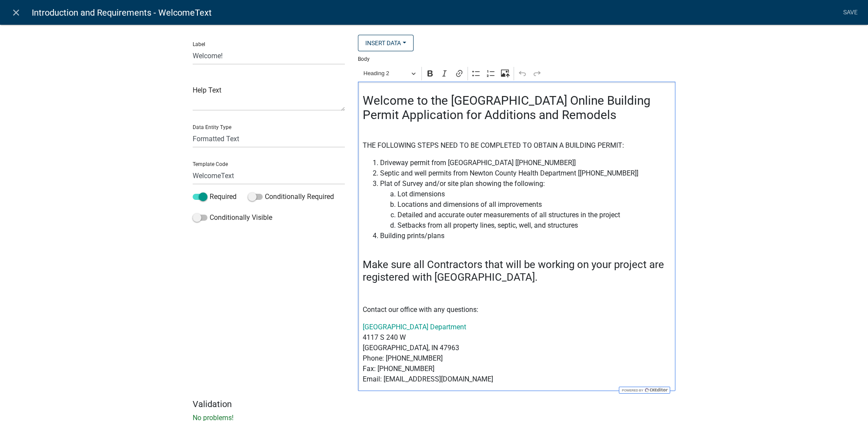 This screenshot has height=421, width=868. I want to click on h5: Validation, so click(434, 404).